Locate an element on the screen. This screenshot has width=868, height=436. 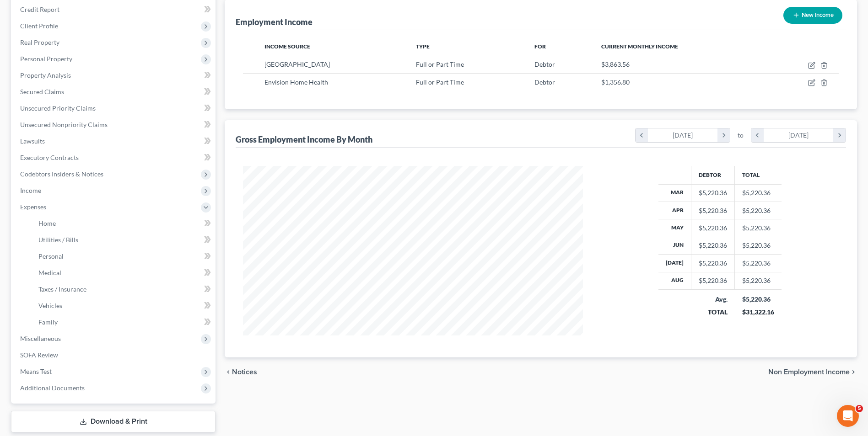
button: Upload attachment is located at coordinates (47, 303).